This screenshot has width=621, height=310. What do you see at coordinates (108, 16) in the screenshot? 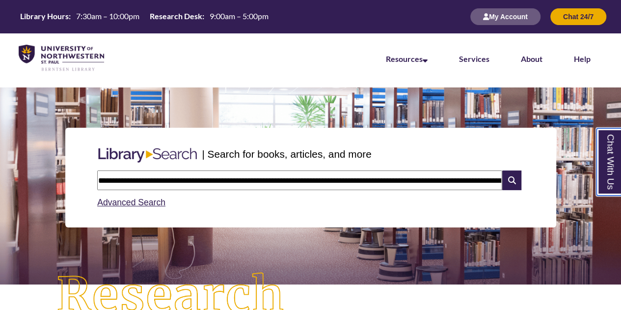
I see `span: 7:30am – 10:00pm` at bounding box center [108, 16].